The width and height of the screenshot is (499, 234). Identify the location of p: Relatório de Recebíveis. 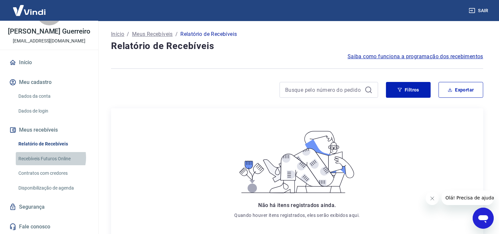
(209, 34).